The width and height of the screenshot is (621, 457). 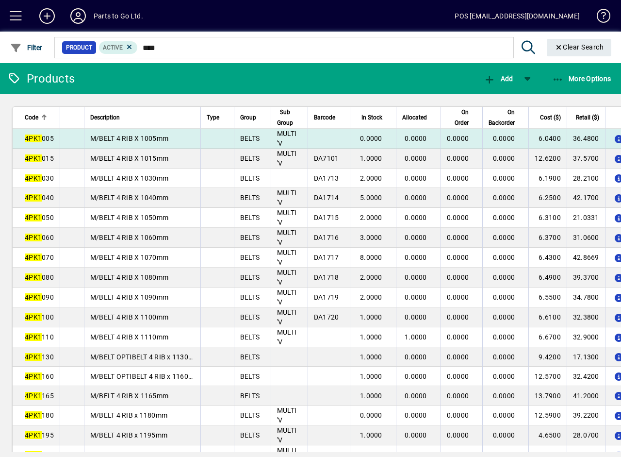 I want to click on td: 6.6700, so click(x=548, y=337).